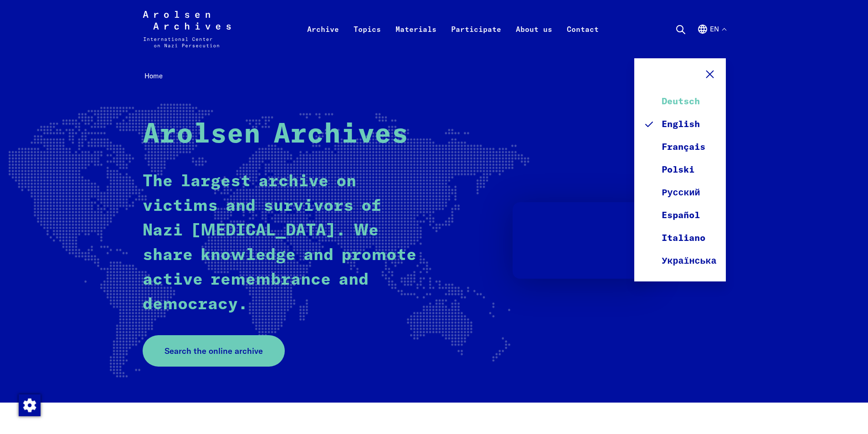 This screenshot has width=868, height=434. Describe the element at coordinates (453, 29) in the screenshot. I see `nav: Primary` at that location.